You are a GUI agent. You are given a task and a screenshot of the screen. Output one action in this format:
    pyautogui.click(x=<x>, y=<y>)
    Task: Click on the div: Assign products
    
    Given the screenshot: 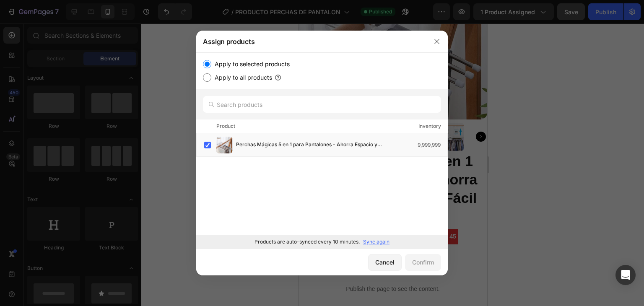 What is the action you would take?
    pyautogui.click(x=311, y=42)
    